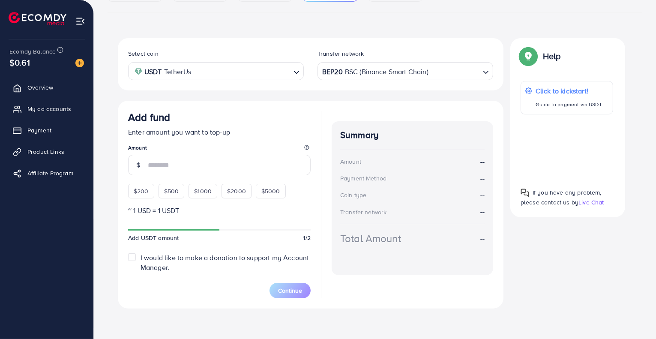 This screenshot has width=656, height=339. What do you see at coordinates (351, 162) in the screenshot?
I see `div: Amount` at bounding box center [351, 162].